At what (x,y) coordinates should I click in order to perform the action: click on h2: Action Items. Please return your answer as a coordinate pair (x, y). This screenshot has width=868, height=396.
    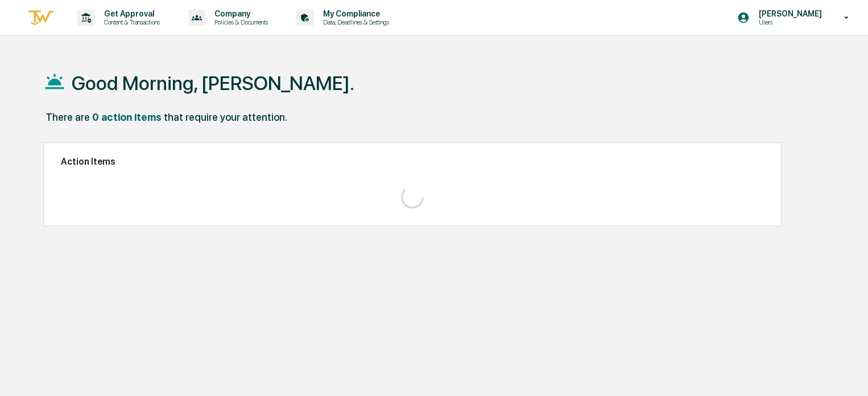
    Looking at the image, I should click on (412, 161).